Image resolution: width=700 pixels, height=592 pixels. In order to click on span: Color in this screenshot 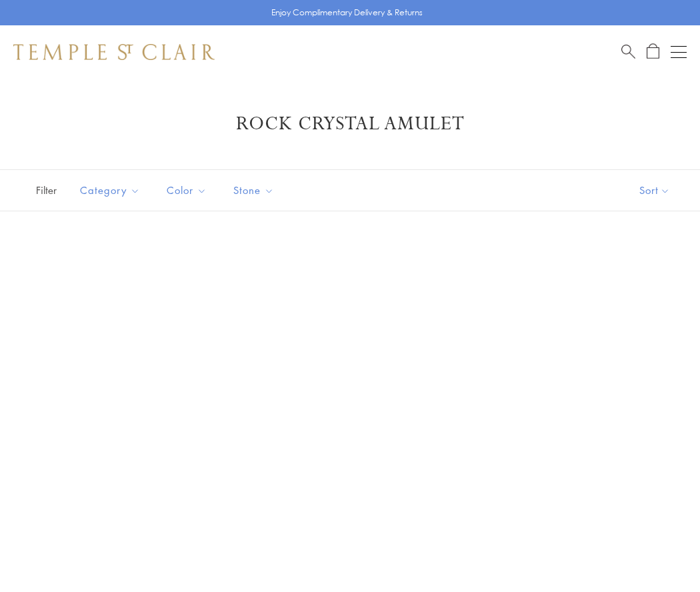, I will do `click(188, 190)`.